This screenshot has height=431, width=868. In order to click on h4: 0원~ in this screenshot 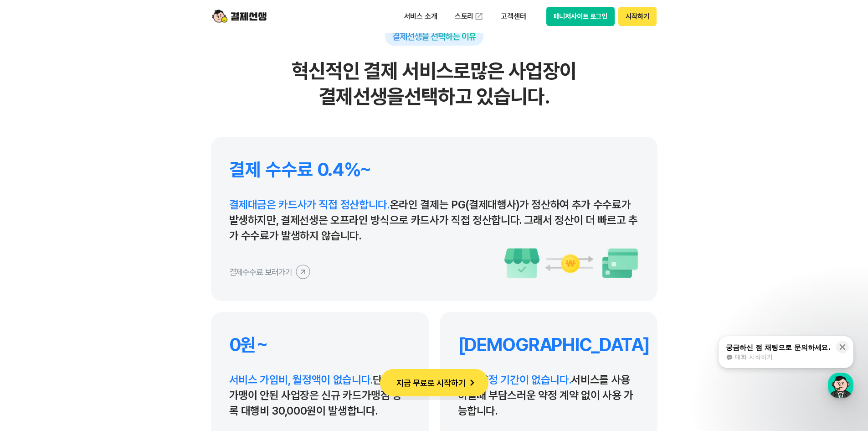, I will do `click(320, 345)`.